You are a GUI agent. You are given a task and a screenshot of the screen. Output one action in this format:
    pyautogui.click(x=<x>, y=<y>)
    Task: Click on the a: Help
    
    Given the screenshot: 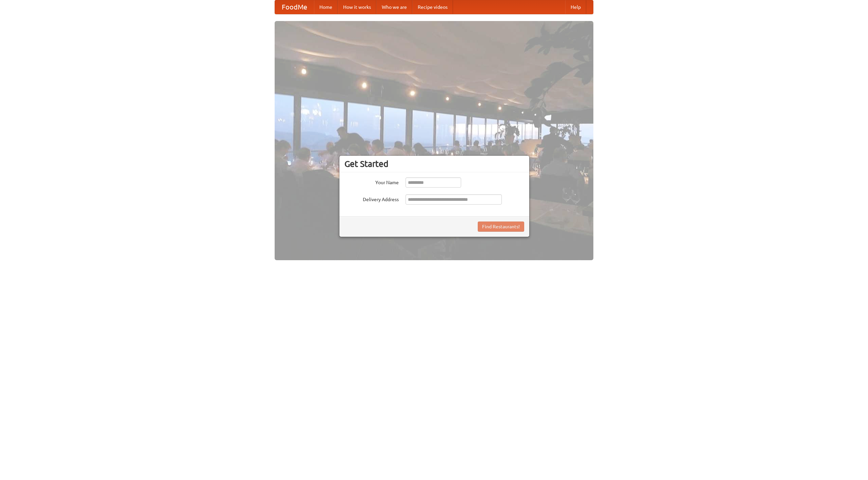 What is the action you would take?
    pyautogui.click(x=575, y=7)
    